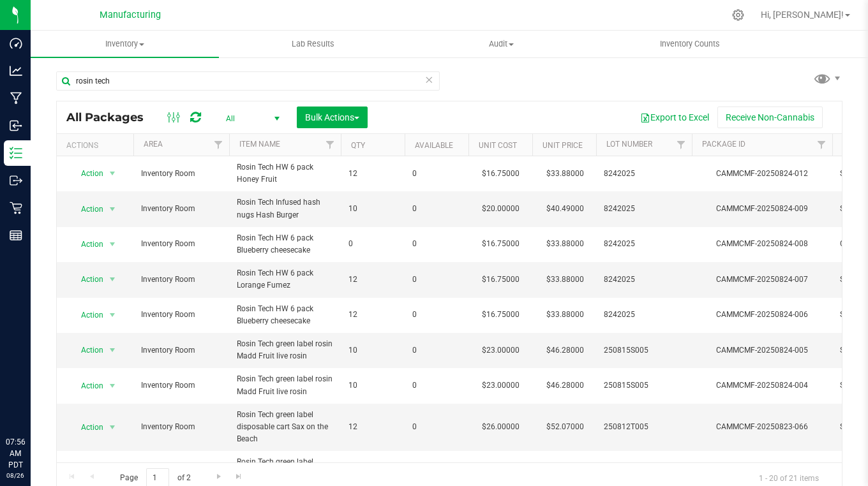 This screenshot has height=486, width=868. What do you see at coordinates (500, 427) in the screenshot?
I see `td: $26.00000` at bounding box center [500, 427].